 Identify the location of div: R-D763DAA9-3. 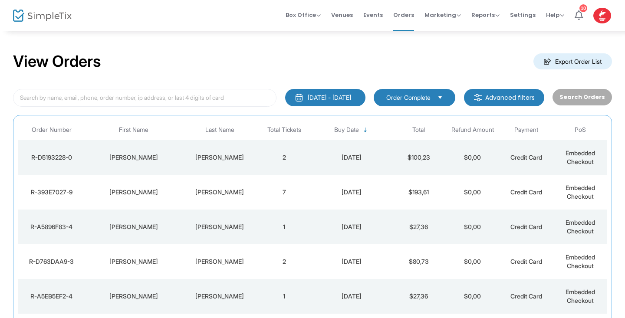
(51, 262).